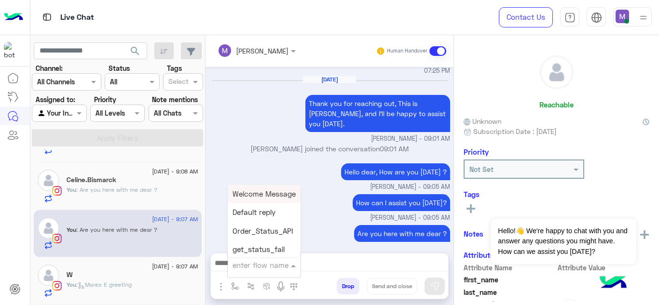  What do you see at coordinates (14, 17) in the screenshot?
I see `img: Logo` at bounding box center [14, 17].